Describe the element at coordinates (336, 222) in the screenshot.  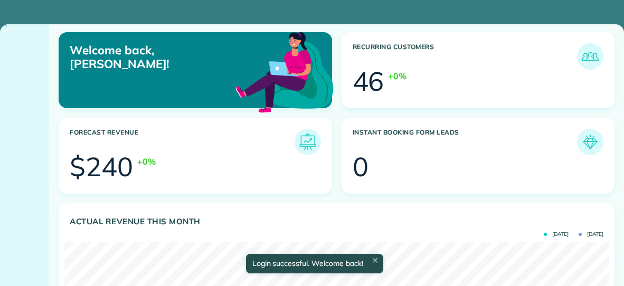
I see `h3: Actual Revenue this month` at that location.